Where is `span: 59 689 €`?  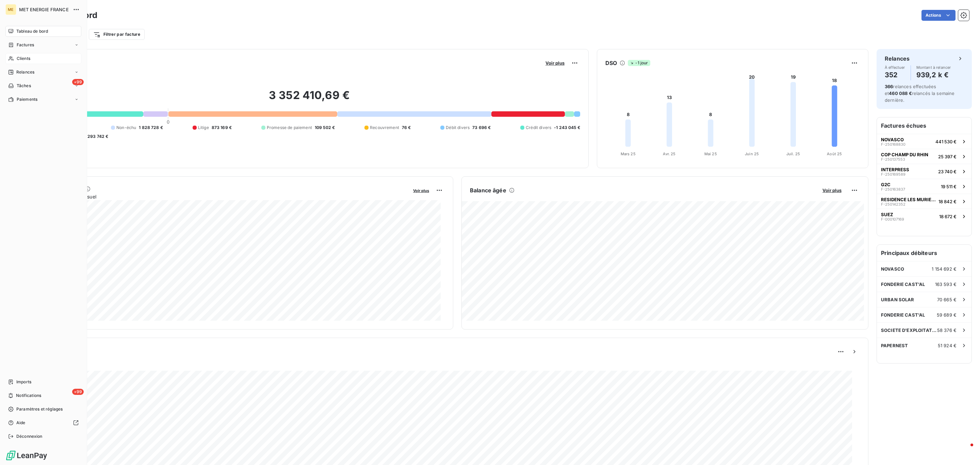 span: 59 689 € is located at coordinates (947, 315).